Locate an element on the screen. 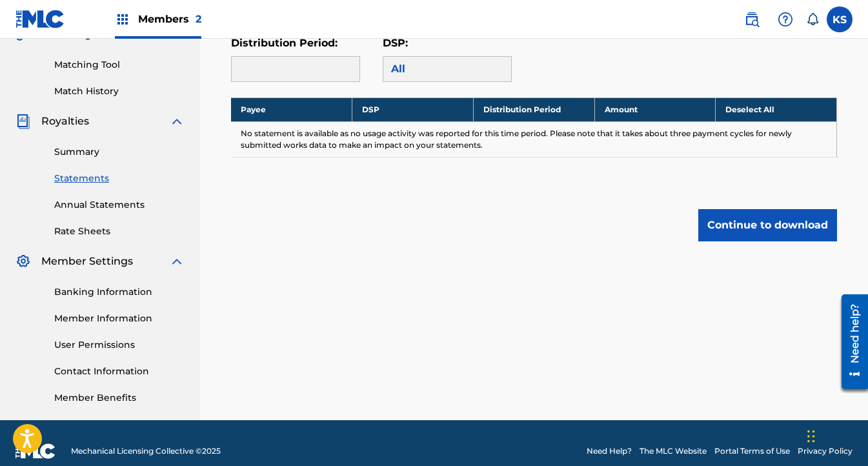 This screenshot has width=868, height=466. a: Annual Statements is located at coordinates (120, 205).